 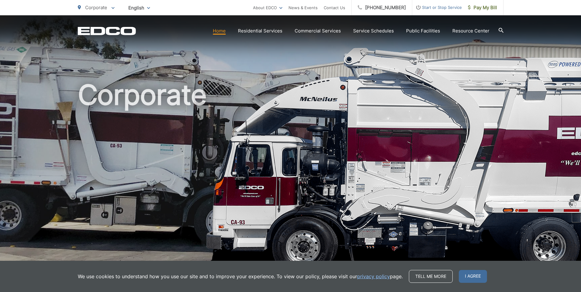 What do you see at coordinates (471, 31) in the screenshot?
I see `a: Resource Center` at bounding box center [471, 31].